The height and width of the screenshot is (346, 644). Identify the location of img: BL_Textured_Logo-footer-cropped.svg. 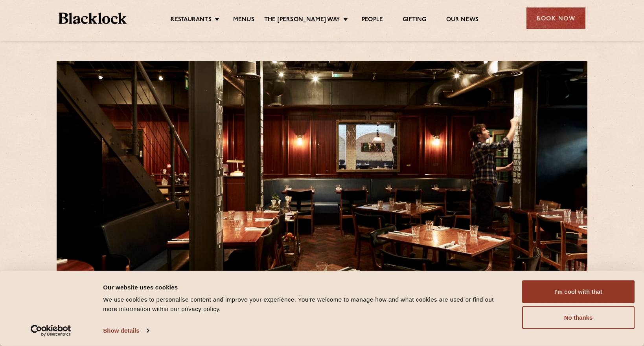
(92, 18).